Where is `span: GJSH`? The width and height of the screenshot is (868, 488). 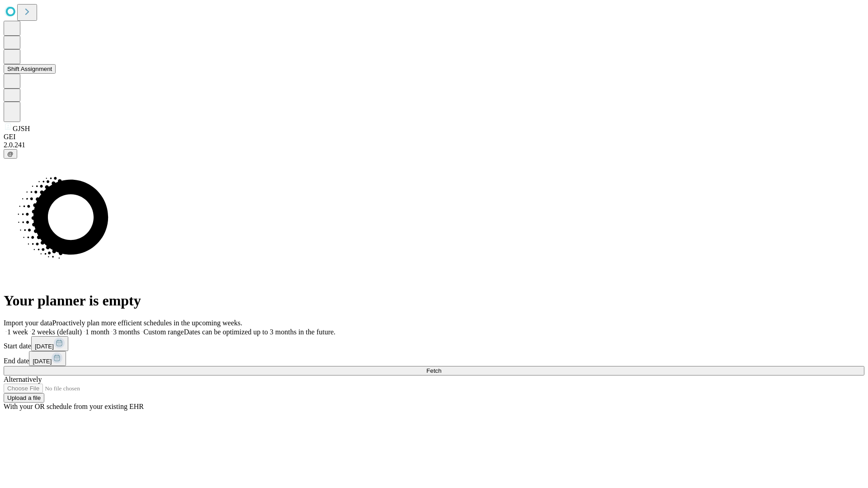
span: GJSH is located at coordinates (21, 129).